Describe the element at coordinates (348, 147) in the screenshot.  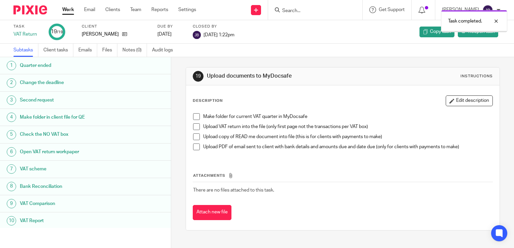
I see `p: Upload PDF of email sent to client with bank details and amounts due and date due (only for clien...` at that location.